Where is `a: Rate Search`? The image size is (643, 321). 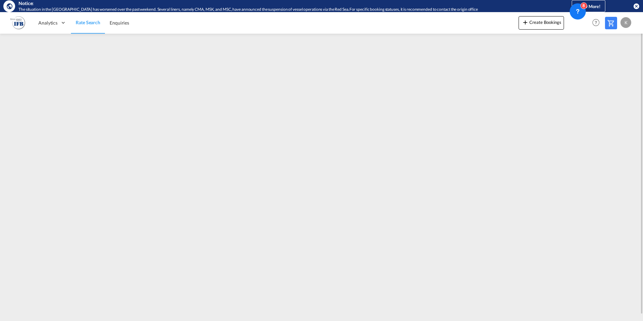
a: Rate Search is located at coordinates (88, 23).